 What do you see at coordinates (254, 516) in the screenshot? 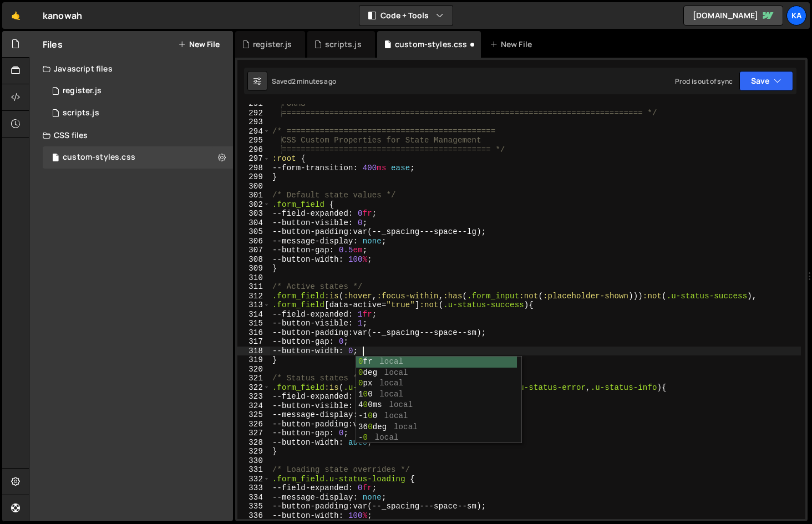
I see `div: 336` at bounding box center [254, 516].